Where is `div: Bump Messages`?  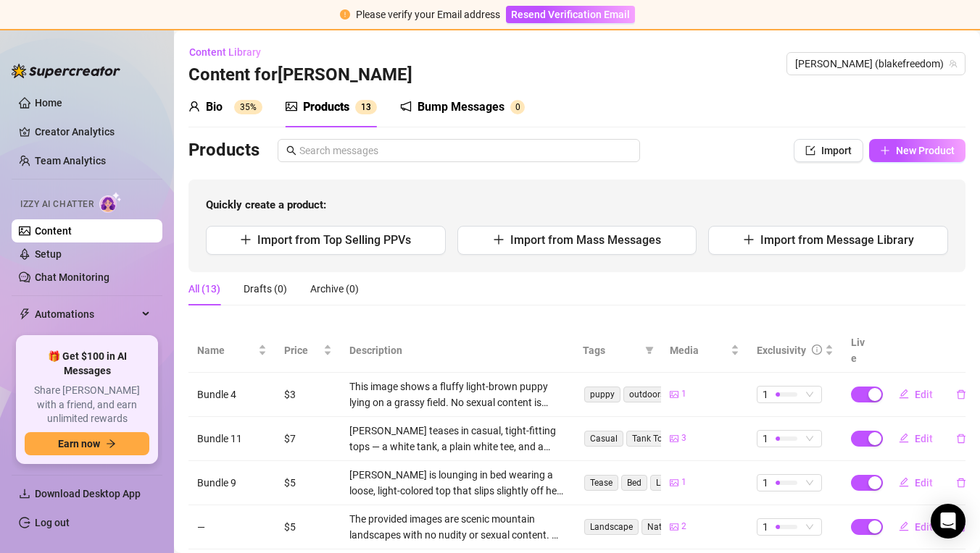
div: Bump Messages is located at coordinates (461, 107).